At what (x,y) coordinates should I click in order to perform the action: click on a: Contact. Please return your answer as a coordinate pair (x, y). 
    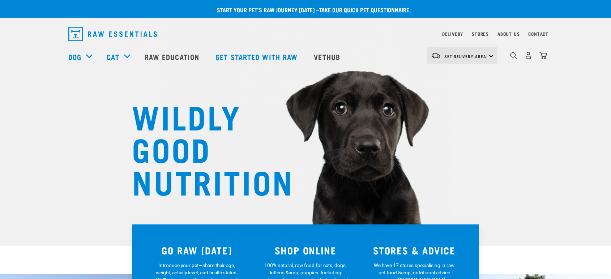
    Looking at the image, I should click on (538, 34).